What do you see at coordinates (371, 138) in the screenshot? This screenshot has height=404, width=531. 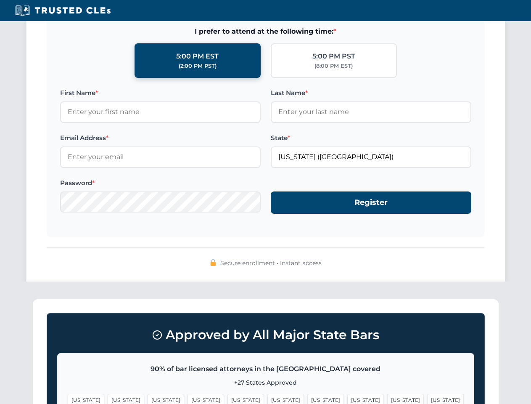 I see `label: State` at bounding box center [371, 138].